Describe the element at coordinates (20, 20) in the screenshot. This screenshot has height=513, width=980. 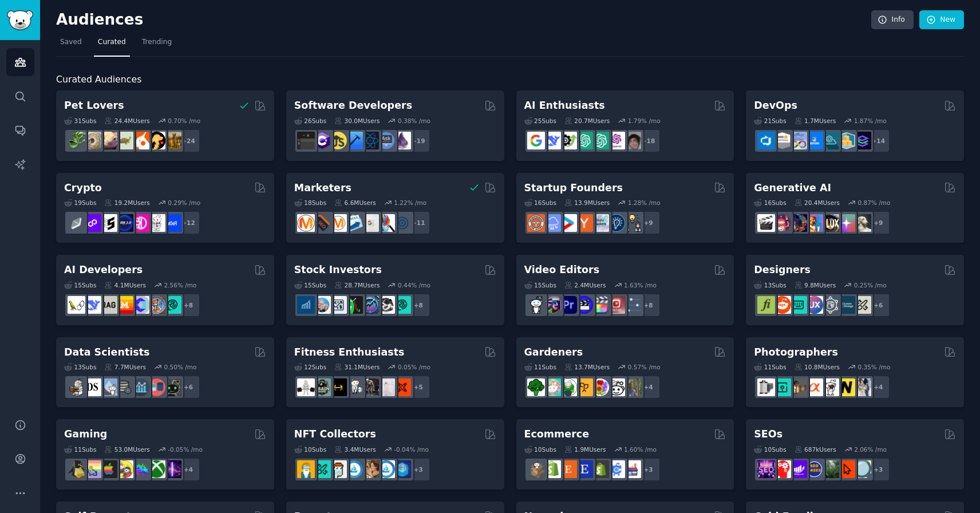
I see `img: GummySearch logo` at that location.